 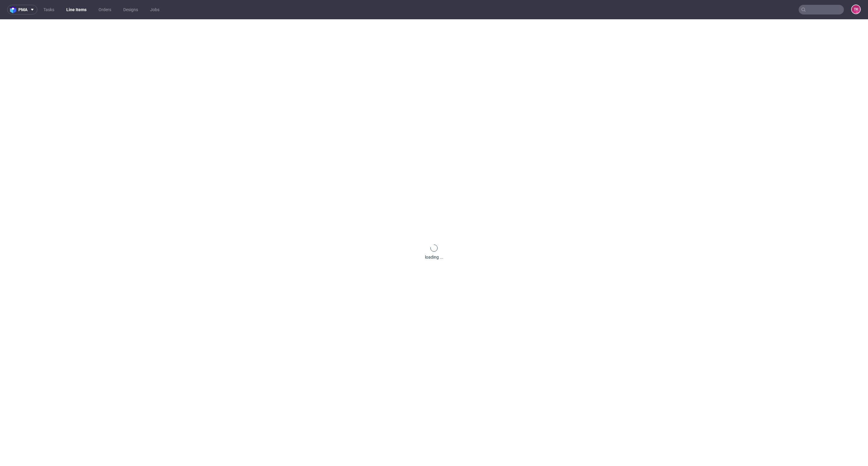 What do you see at coordinates (76, 10) in the screenshot?
I see `a: Line Items` at bounding box center [76, 10].